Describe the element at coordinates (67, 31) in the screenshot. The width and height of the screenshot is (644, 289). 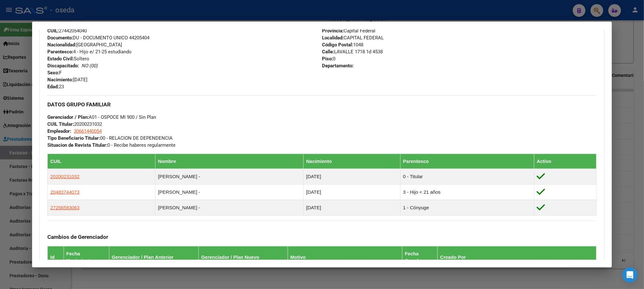
I see `span: 27442054040` at that location.